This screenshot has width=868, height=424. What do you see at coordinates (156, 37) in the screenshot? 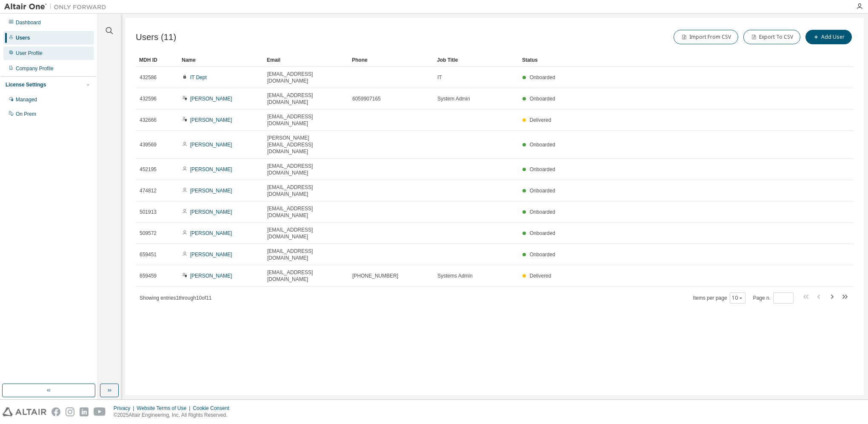
I see `span: Users (11)` at bounding box center [156, 37].